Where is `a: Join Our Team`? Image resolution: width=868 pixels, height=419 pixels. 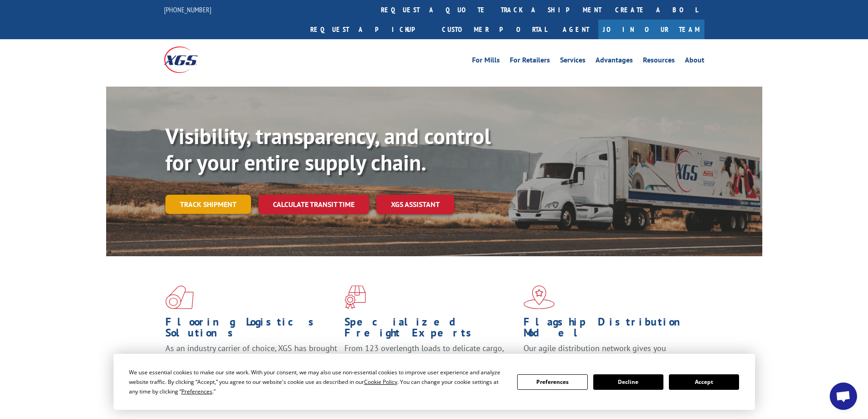 a: Join Our Team is located at coordinates (651, 29).